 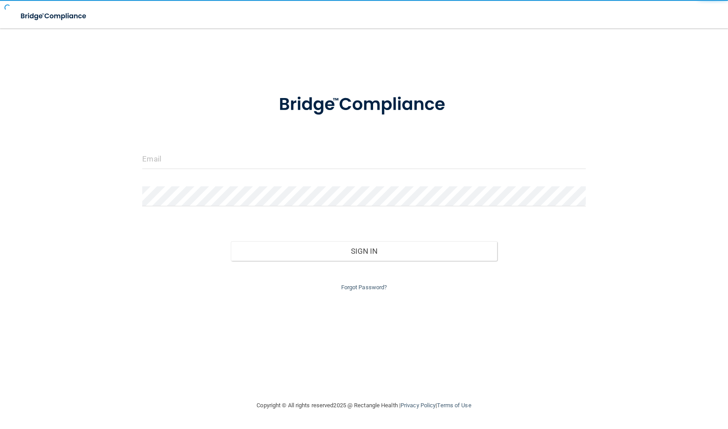 I want to click on div: Copyright © All rights reserved 2025 @ Rectangle Health | |, so click(x=364, y=405).